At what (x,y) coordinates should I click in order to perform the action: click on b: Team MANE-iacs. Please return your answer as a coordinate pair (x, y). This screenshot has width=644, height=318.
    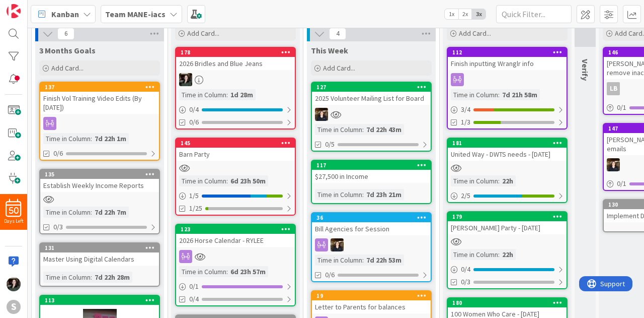
    Looking at the image, I should click on (136, 14).